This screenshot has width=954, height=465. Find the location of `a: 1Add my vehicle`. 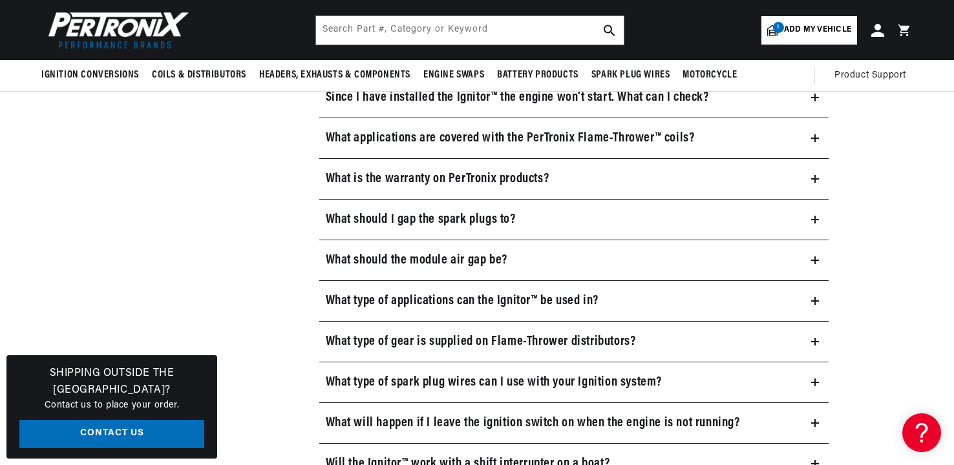

a: 1Add my vehicle is located at coordinates (809, 30).